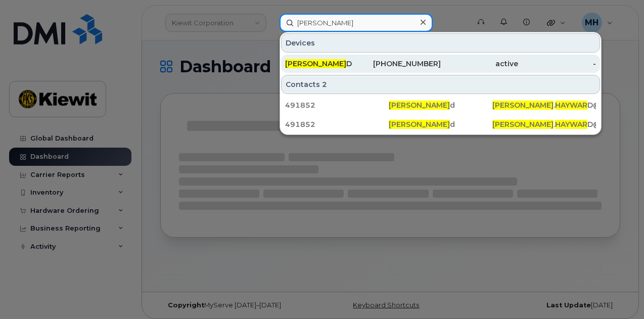 This screenshot has width=644, height=319. Describe the element at coordinates (440, 85) in the screenshot. I see `div: Contacts` at that location.